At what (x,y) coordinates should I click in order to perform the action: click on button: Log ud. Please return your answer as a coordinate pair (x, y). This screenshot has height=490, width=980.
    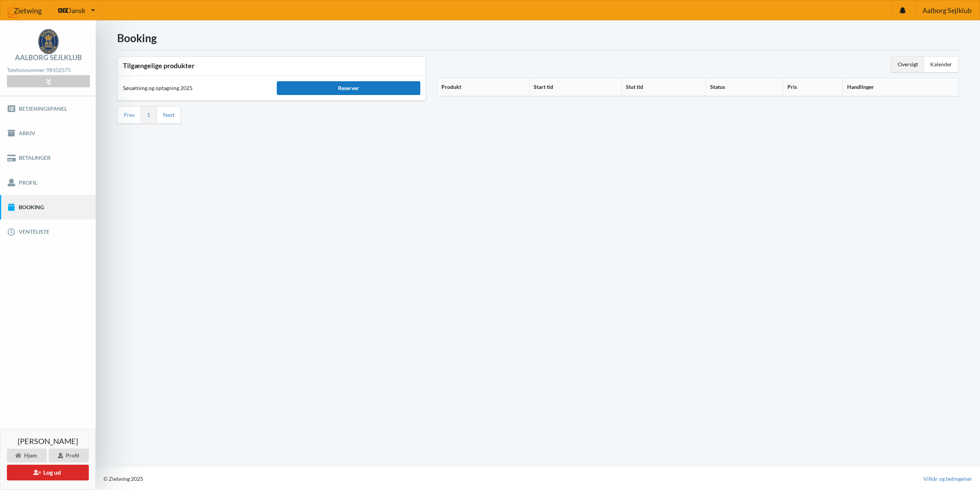
    Looking at the image, I should click on (48, 472).